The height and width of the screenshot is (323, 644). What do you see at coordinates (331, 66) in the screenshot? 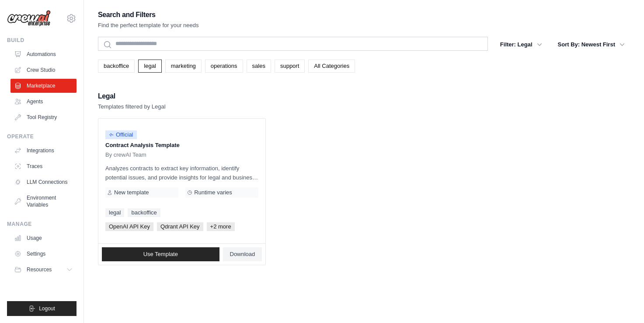
I see `a: All Categories` at bounding box center [331, 66].